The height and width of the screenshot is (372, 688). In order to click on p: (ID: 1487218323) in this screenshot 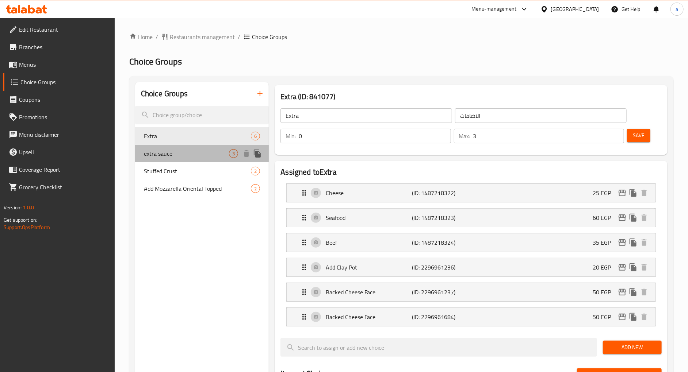, I will do `click(441, 218)`.